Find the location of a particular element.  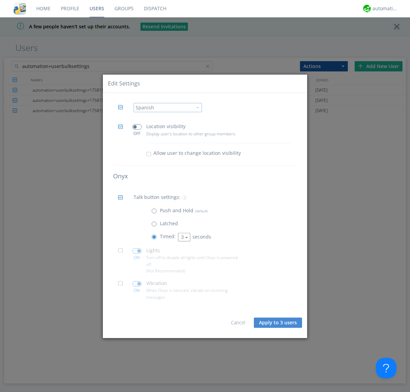

div: OFF is located at coordinates (137, 134).